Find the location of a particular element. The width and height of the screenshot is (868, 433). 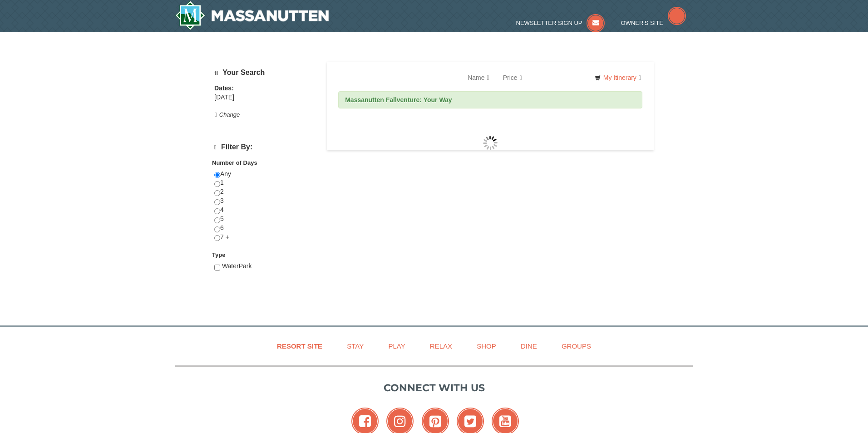

span: Owner's Site is located at coordinates (643, 23).